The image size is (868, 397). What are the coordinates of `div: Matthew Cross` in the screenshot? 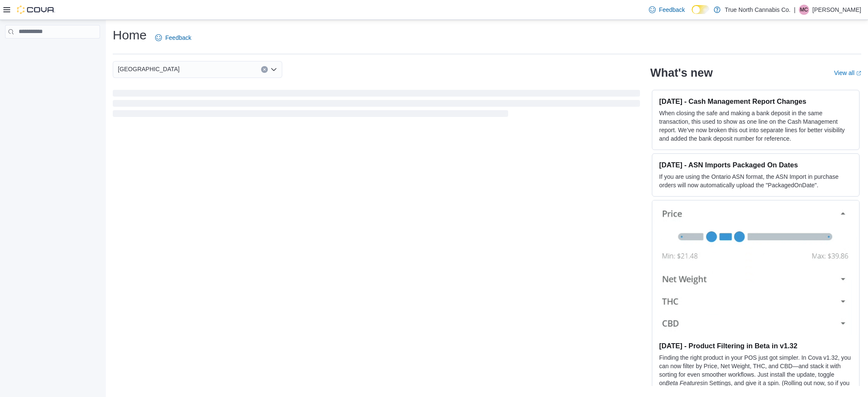 It's located at (804, 10).